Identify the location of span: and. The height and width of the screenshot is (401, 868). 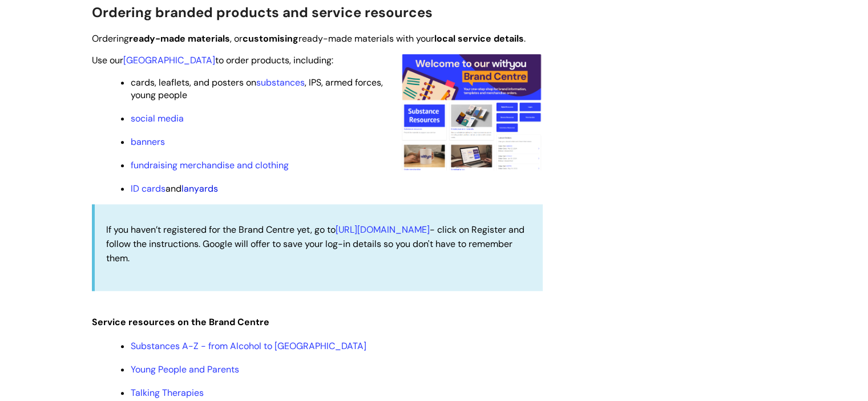
(174, 189).